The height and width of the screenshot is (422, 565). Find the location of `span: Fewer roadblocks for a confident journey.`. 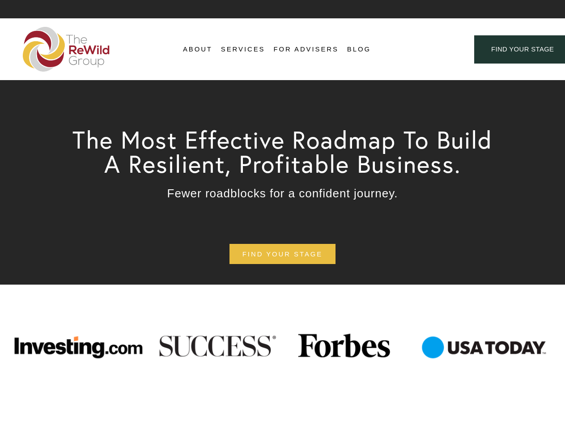

span: Fewer roadblocks for a confident journey. is located at coordinates (283, 193).